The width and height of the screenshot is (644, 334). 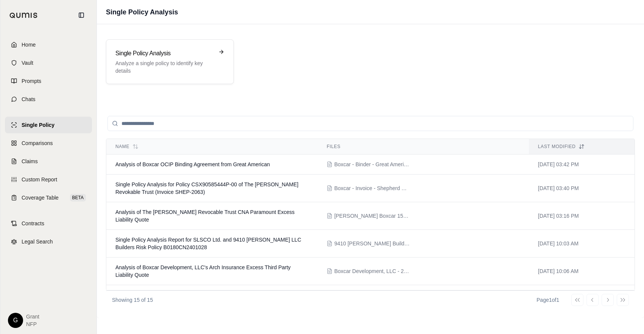 I want to click on span: 9410 Hough Builders Risk CN2401028 - Signed IGI.pdf, so click(x=372, y=244).